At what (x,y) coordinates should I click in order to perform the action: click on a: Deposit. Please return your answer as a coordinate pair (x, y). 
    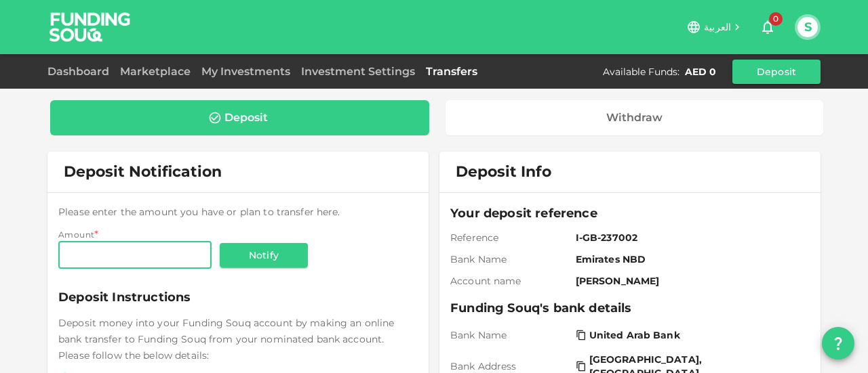
    Looking at the image, I should click on (239, 118).